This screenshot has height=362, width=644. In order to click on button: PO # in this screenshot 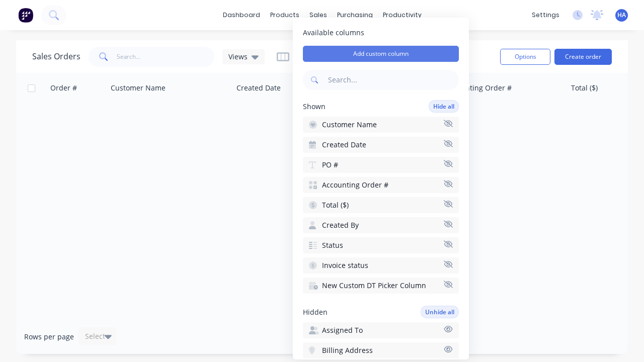, I will do `click(381, 165)`.